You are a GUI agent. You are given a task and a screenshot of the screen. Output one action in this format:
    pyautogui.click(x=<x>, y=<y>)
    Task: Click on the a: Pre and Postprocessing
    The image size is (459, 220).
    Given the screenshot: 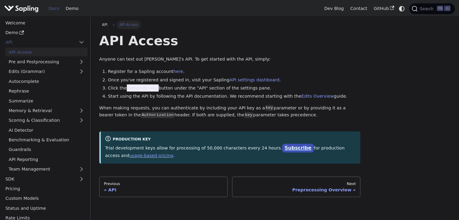 What is the action you would take?
    pyautogui.click(x=46, y=62)
    